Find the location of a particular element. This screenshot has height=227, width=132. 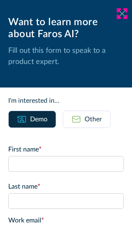

div: Want to learn more about Faros AI? is located at coordinates (66, 28).